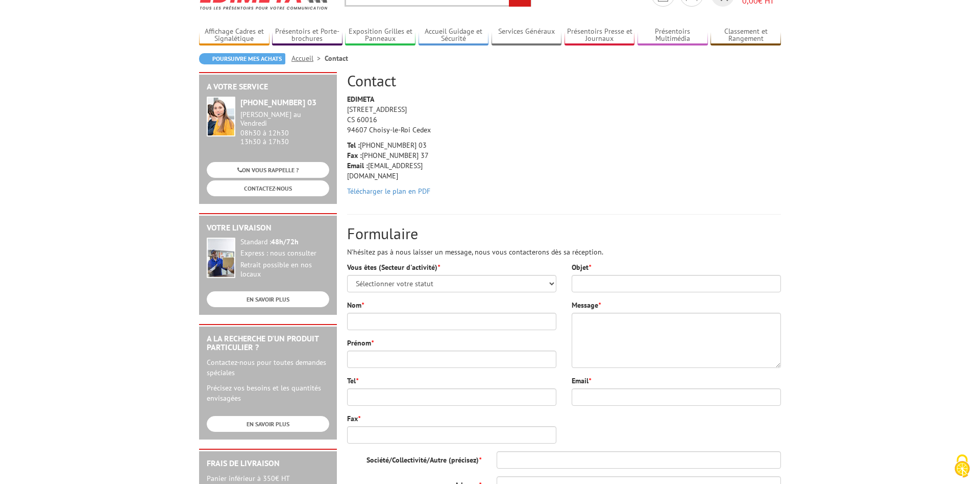 This screenshot has width=980, height=484. I want to click on strong: Tel :, so click(353, 145).